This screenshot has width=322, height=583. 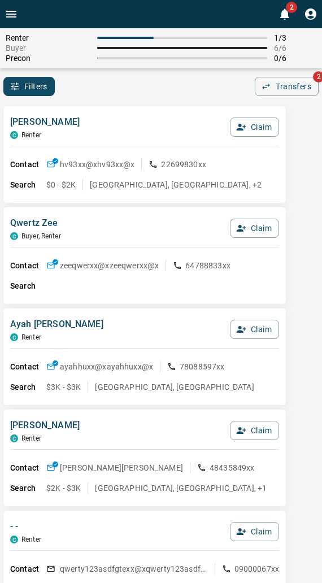 I want to click on span: Renter, so click(x=48, y=38).